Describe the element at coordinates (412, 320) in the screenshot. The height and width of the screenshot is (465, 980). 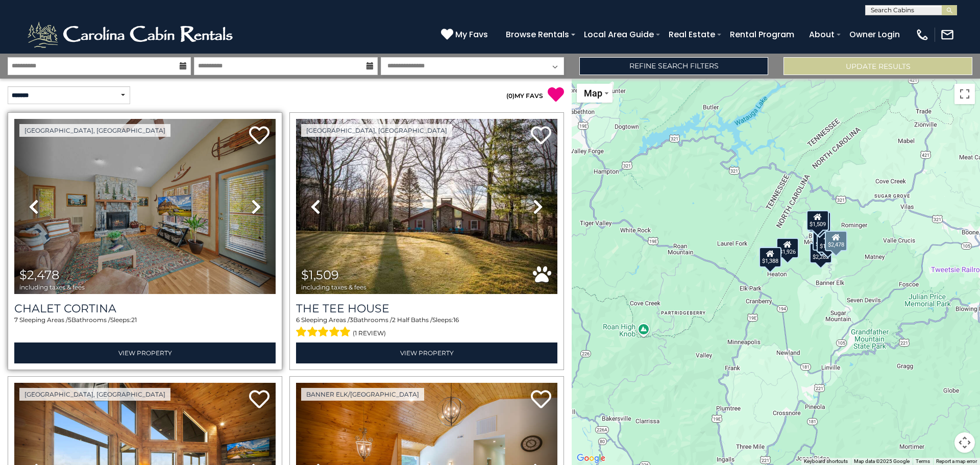
I see `span: 2 Half Baths /` at that location.